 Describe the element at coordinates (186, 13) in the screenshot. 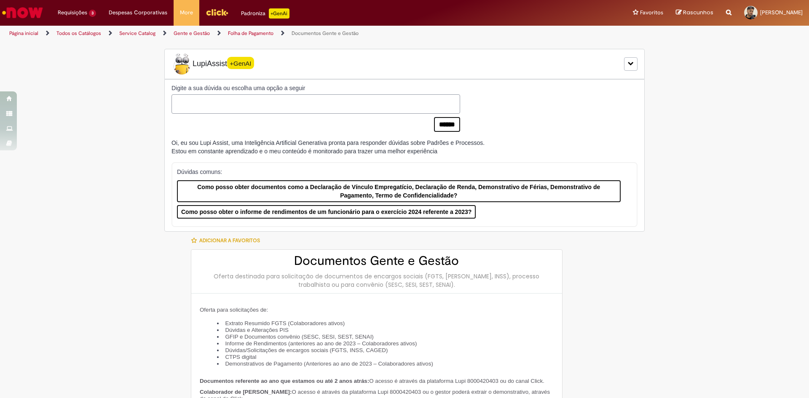

I see `span: More` at that location.